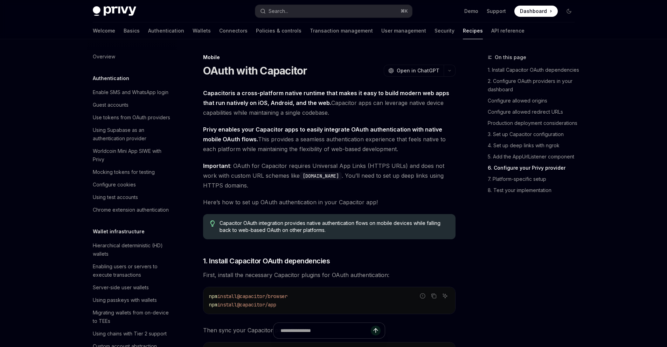 This screenshot has width=667, height=347. What do you see at coordinates (534, 190) in the screenshot?
I see `a: 8. Test your implementation` at bounding box center [534, 190].